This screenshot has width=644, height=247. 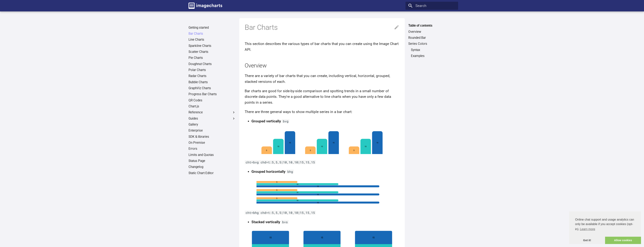 What do you see at coordinates (212, 124) in the screenshot?
I see `a: Gallery` at bounding box center [212, 124].